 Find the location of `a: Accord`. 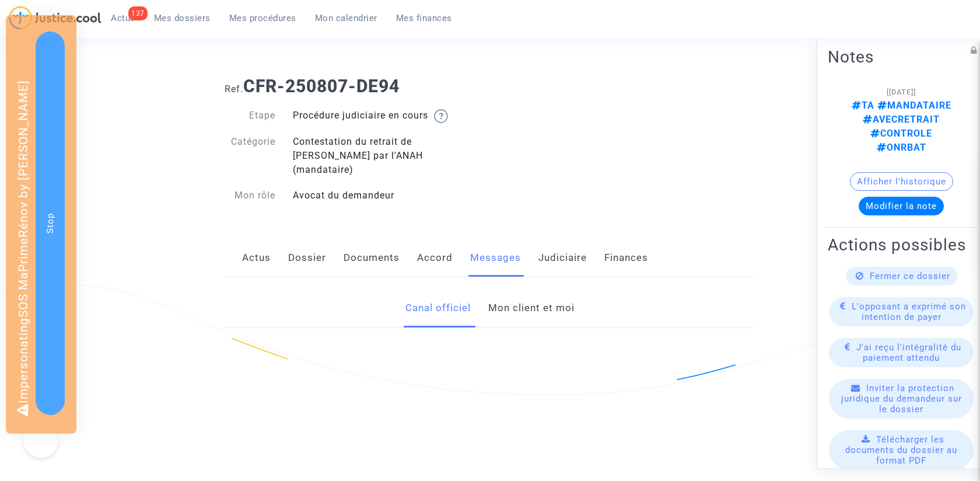

a: Accord is located at coordinates (434, 258).